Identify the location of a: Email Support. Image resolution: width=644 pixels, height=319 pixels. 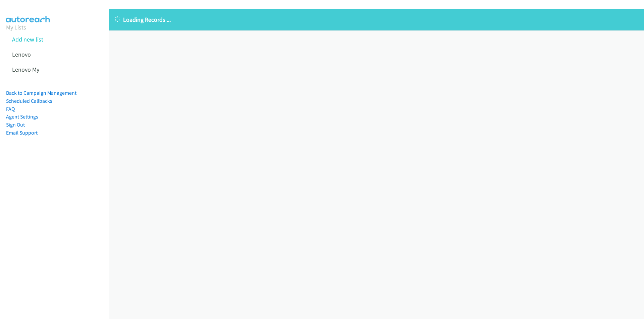
(22, 133).